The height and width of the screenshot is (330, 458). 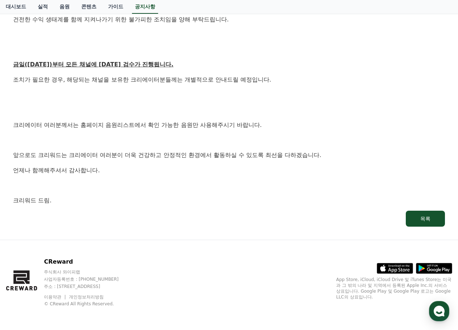 What do you see at coordinates (86, 297) in the screenshot?
I see `a: 개인정보처리방침` at bounding box center [86, 297].